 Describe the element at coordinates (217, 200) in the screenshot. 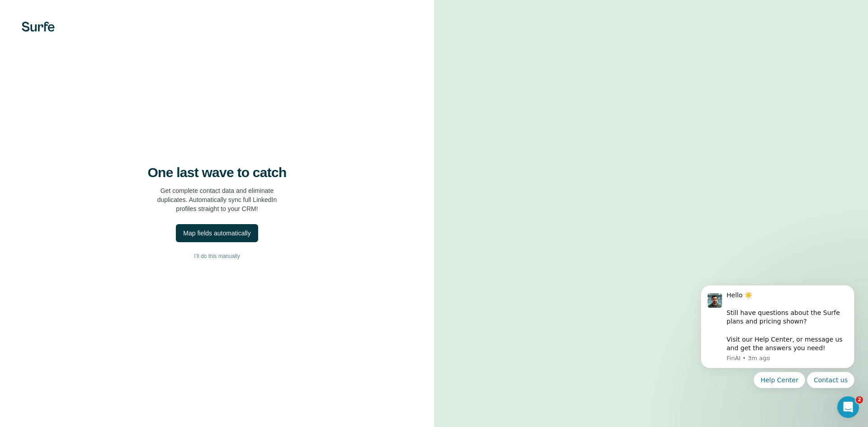

I see `p: Get complete contact data and eliminate duplicates. Automatically sync full LinkedIn profiles str...` at that location.